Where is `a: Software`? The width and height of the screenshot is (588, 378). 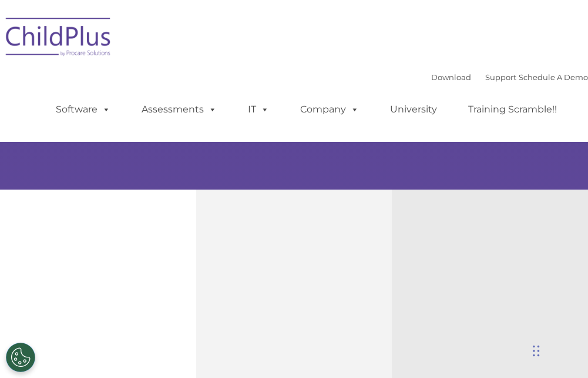 a: Software is located at coordinates (83, 109).